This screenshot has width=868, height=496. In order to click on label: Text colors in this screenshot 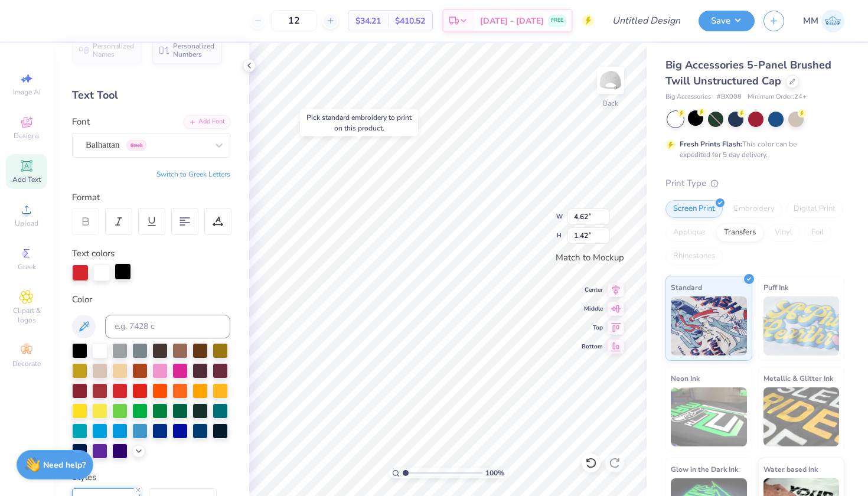, I will do `click(94, 253)`.